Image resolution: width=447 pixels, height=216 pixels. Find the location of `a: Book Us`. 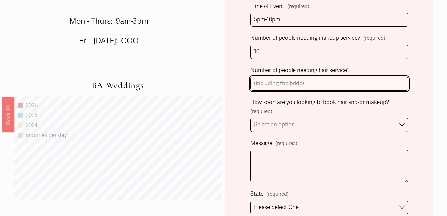

a: Book Us is located at coordinates (8, 114).